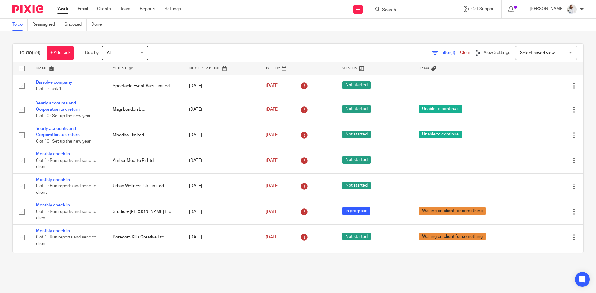 The image size is (596, 293). What do you see at coordinates (537, 53) in the screenshot?
I see `span: Select saved view` at bounding box center [537, 53].